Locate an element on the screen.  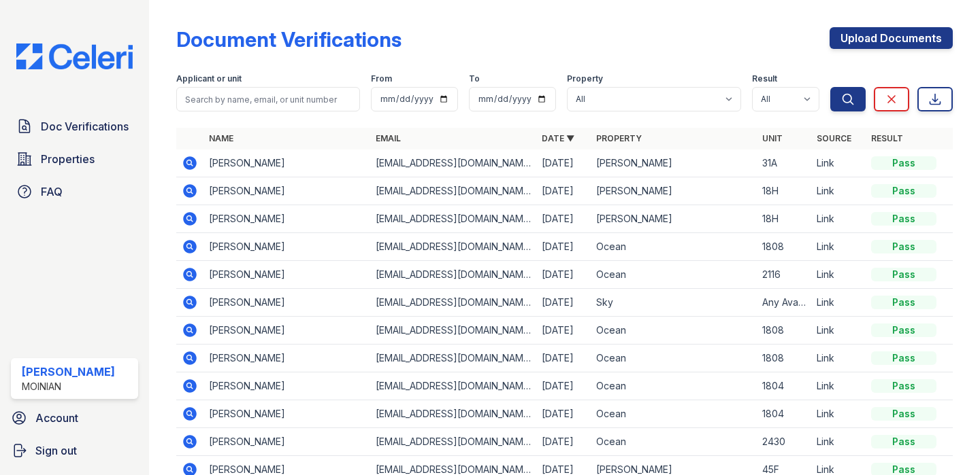
span: Account is located at coordinates (57, 418).